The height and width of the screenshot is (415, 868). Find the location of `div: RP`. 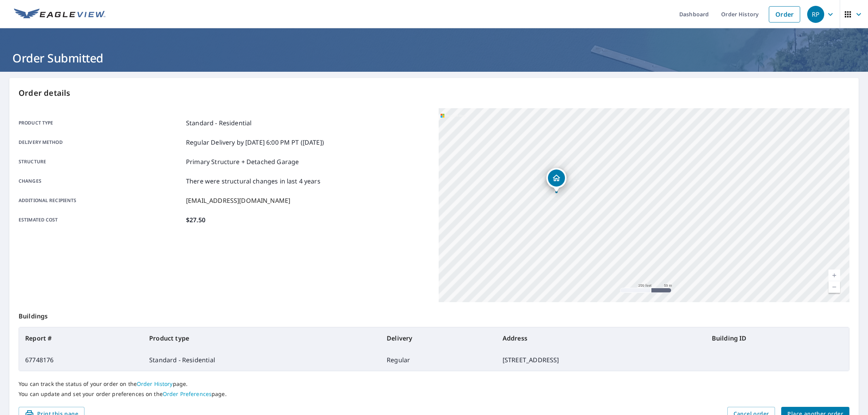

div: RP is located at coordinates (816, 14).